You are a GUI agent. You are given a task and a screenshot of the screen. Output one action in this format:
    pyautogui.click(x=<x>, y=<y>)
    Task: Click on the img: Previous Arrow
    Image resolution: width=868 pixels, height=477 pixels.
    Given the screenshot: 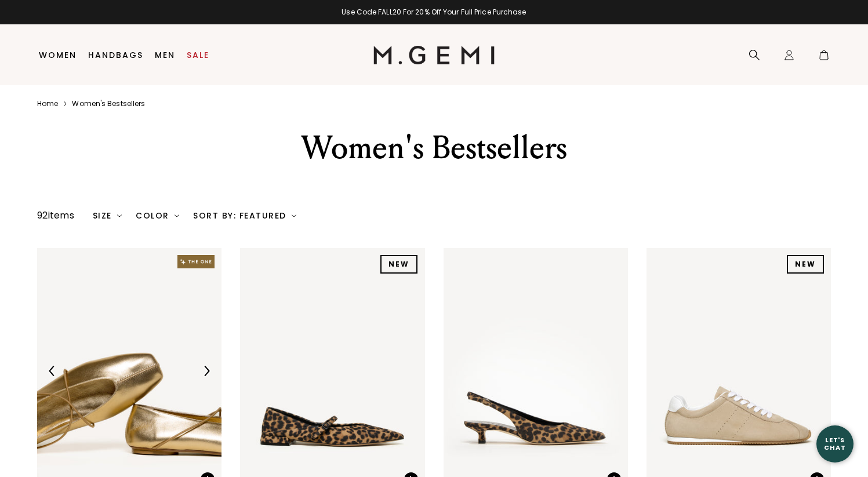 What is the action you would take?
    pyautogui.click(x=52, y=371)
    